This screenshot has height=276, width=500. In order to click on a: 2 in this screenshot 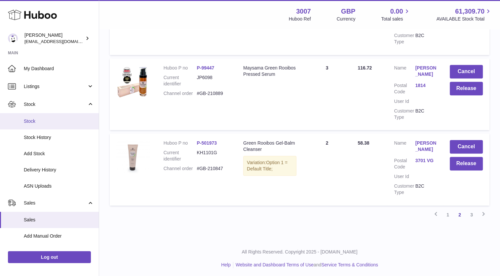, I will do `click(460, 215)`.